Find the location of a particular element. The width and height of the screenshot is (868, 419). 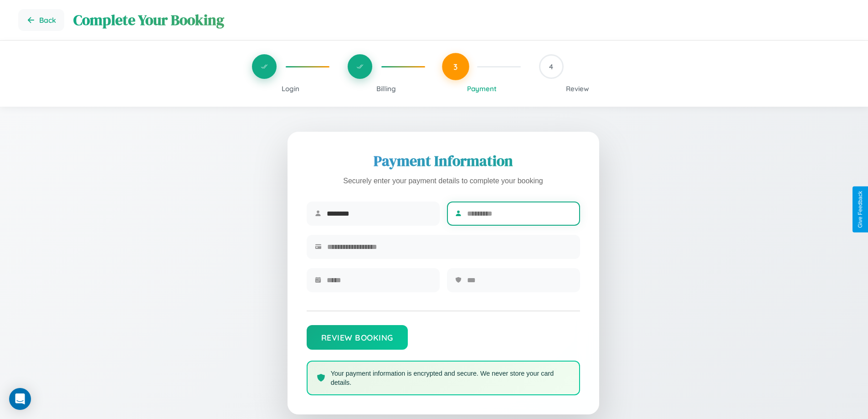

p: Your payment information is encrypted and secure. We never store your card details. is located at coordinates (450, 377).